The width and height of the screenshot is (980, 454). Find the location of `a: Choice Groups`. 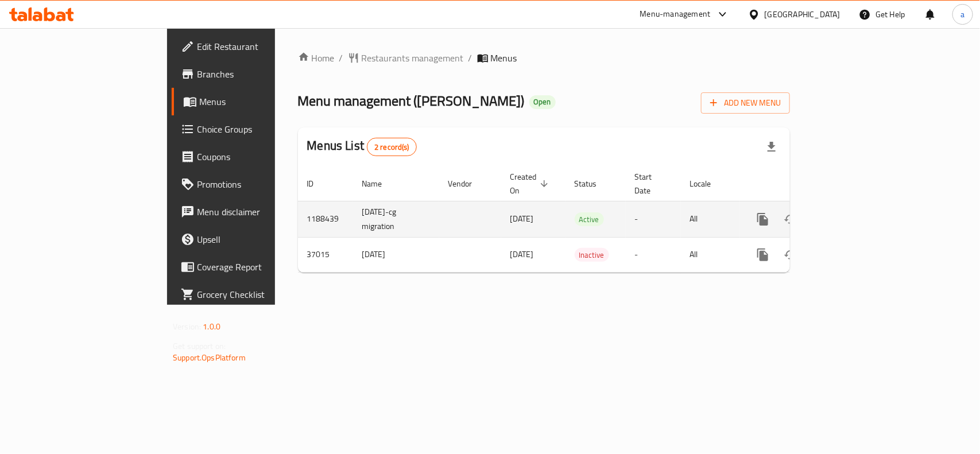

a: Choice Groups is located at coordinates (251, 129).